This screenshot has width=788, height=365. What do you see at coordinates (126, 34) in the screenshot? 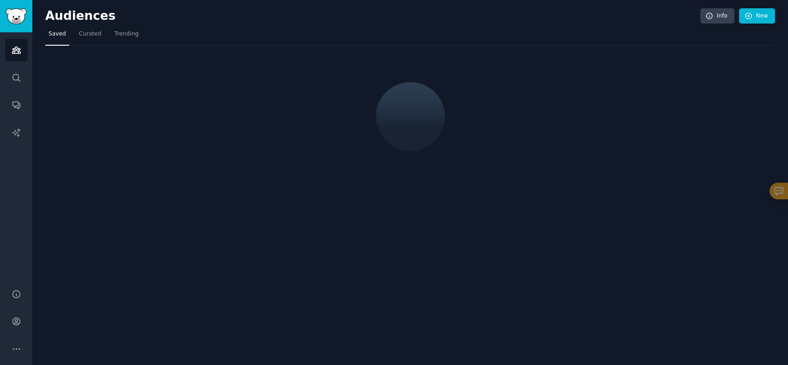
I see `span: Trending` at bounding box center [126, 34].